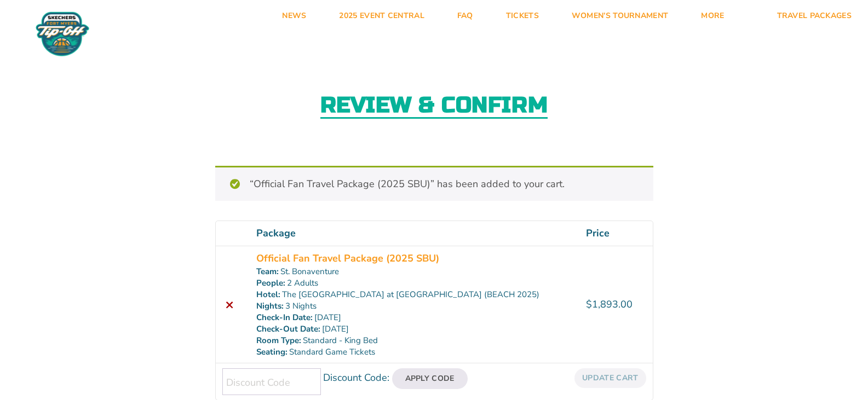 Image resolution: width=868 pixels, height=400 pixels. I want to click on p: Standard Game Tickets, so click(414, 351).